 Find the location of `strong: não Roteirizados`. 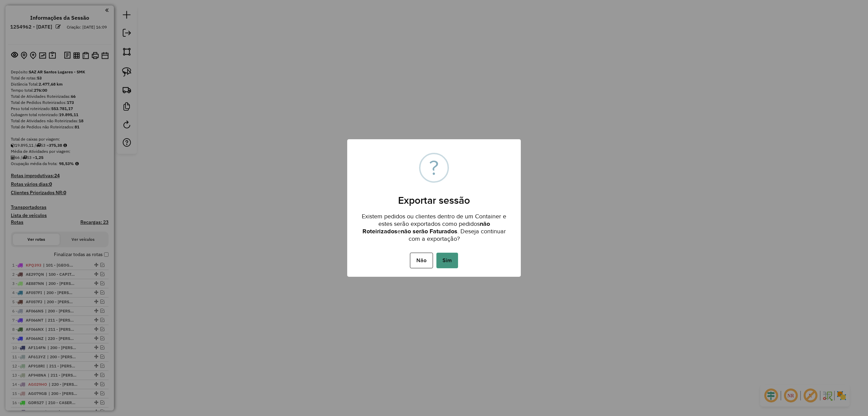

strong: não Roteirizados is located at coordinates (427, 227).